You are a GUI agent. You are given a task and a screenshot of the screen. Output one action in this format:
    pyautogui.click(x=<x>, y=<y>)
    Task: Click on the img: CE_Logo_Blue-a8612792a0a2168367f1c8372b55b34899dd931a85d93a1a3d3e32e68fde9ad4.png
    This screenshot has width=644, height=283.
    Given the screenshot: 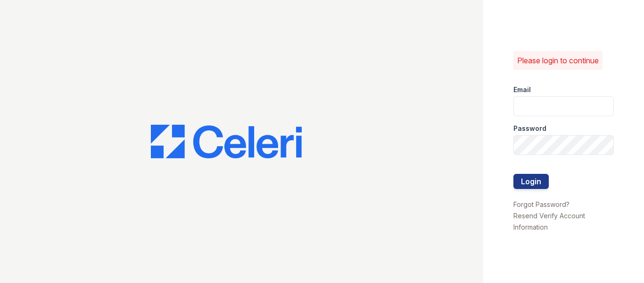 What is the action you would take?
    pyautogui.click(x=226, y=142)
    